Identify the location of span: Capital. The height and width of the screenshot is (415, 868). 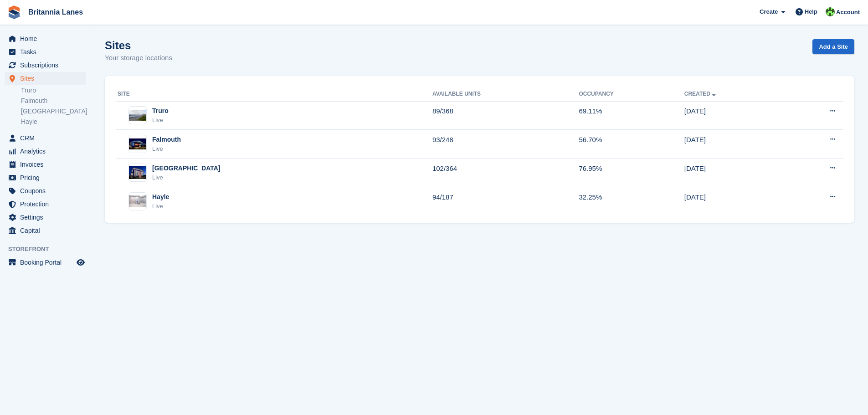
(47, 230).